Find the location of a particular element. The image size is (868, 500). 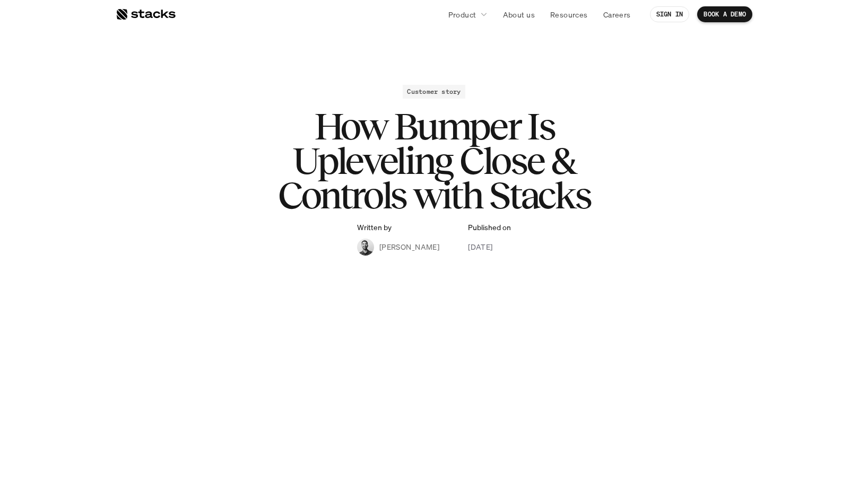

p: About us is located at coordinates (519, 14).